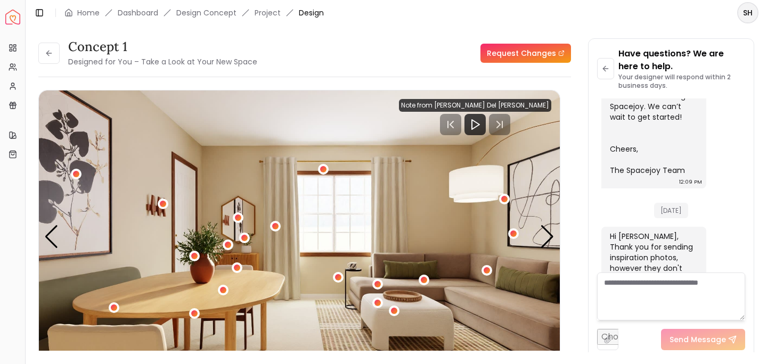  What do you see at coordinates (747, 13) in the screenshot?
I see `span: SH` at bounding box center [747, 13].